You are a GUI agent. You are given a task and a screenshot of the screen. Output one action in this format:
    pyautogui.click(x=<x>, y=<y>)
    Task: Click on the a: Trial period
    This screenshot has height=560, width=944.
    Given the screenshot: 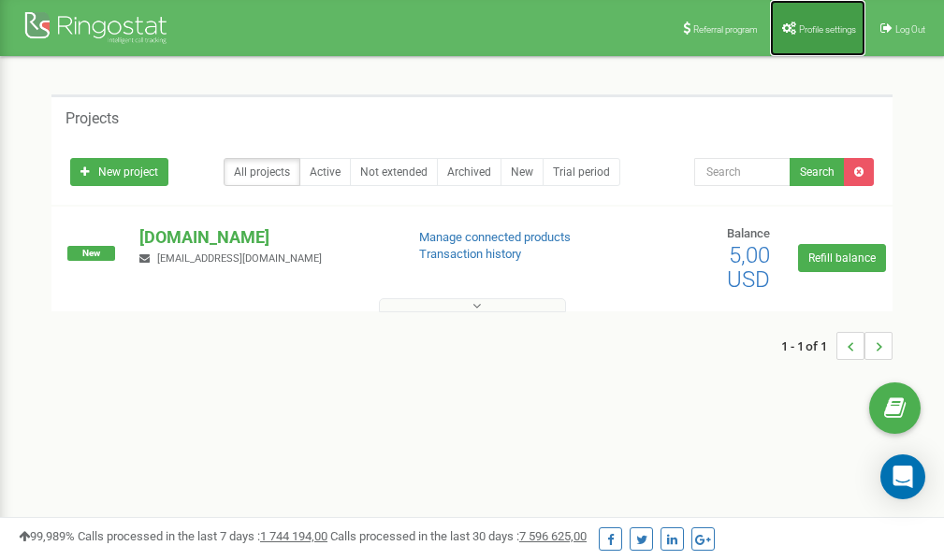 What is the action you would take?
    pyautogui.click(x=581, y=172)
    